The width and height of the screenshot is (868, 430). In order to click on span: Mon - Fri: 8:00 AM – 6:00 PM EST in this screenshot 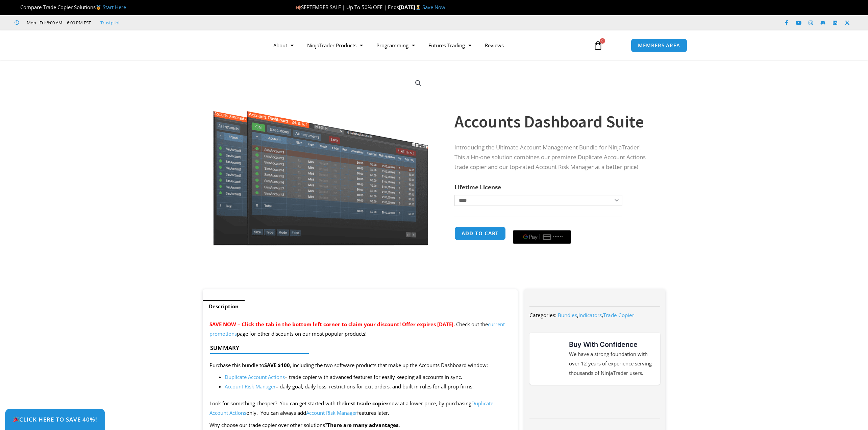, I will do `click(58, 22)`.